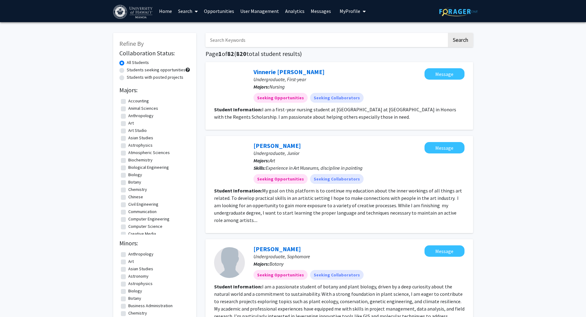 This screenshot has height=317, width=586. What do you see at coordinates (149, 167) in the screenshot?
I see `label: Biological Engineering` at bounding box center [149, 167].